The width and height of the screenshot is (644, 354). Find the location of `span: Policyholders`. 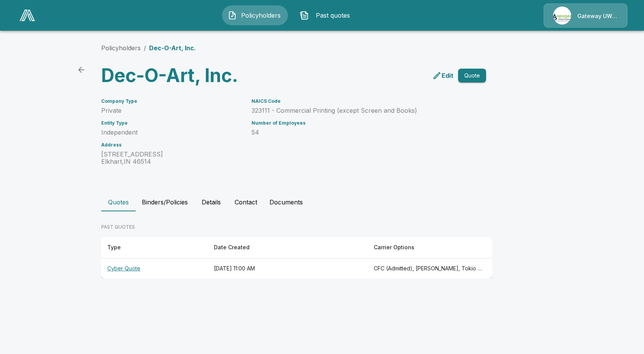

span: Policyholders is located at coordinates (261, 15).